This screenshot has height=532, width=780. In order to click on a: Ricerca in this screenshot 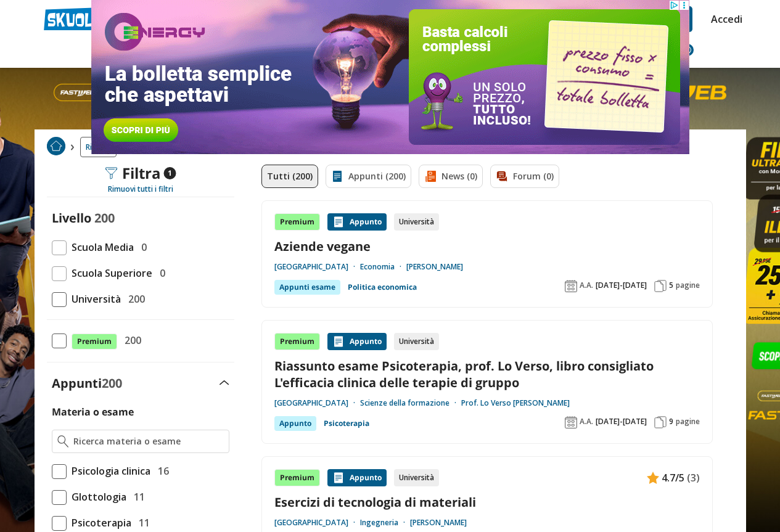, I will do `click(98, 146)`.